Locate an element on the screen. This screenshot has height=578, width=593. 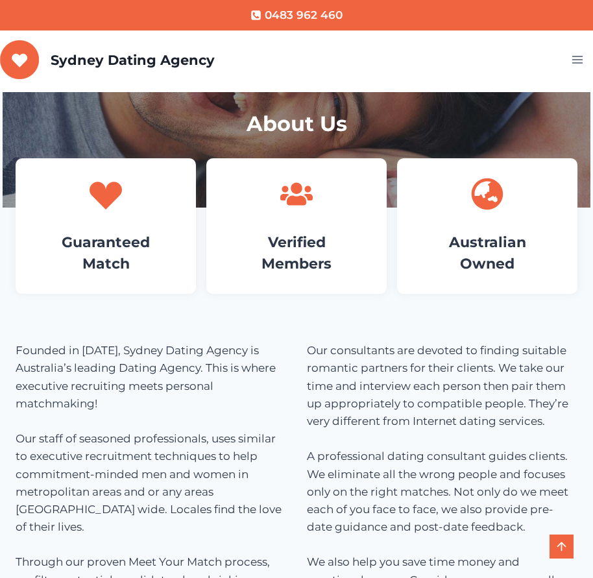
a: AustralianOwned is located at coordinates (487, 253).